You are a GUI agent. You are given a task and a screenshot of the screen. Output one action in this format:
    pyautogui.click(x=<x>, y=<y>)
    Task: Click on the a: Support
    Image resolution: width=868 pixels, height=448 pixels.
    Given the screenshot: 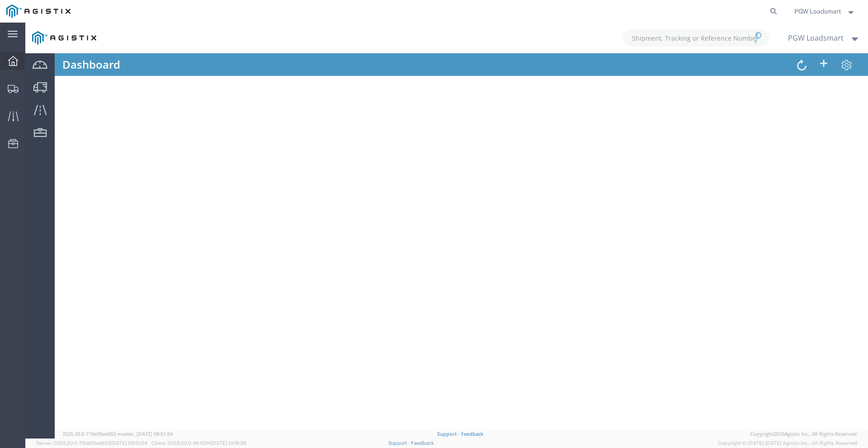 What is the action you would take?
    pyautogui.click(x=400, y=443)
    